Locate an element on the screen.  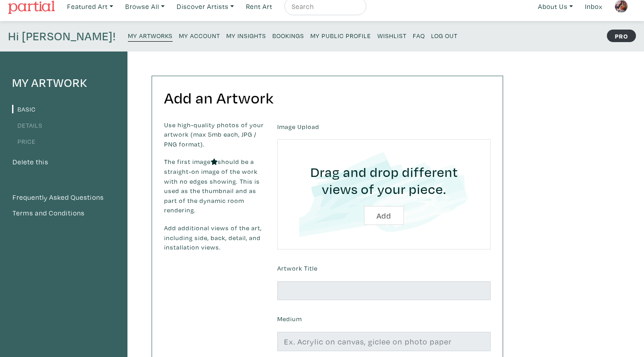
a: Wishlist is located at coordinates (392, 35).